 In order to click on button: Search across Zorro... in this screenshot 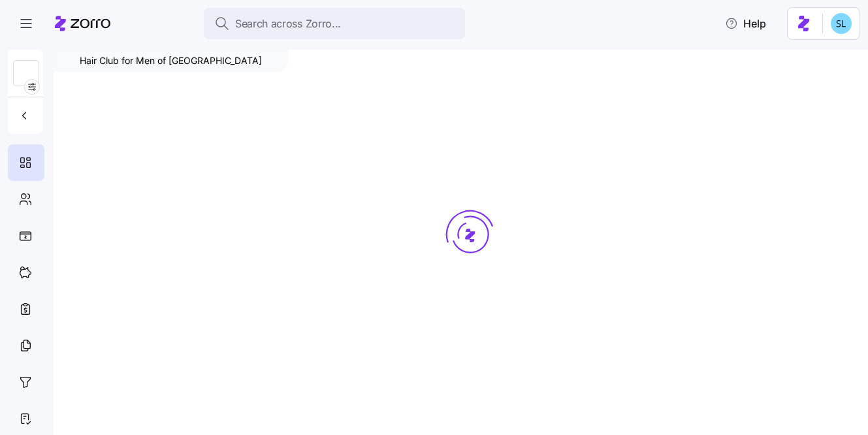, I will do `click(335, 23)`.